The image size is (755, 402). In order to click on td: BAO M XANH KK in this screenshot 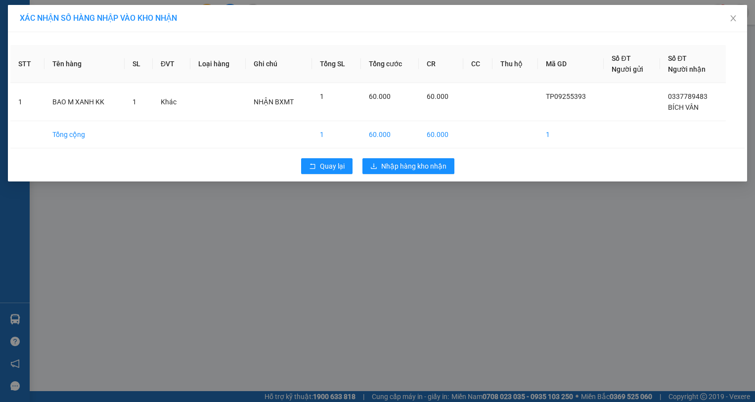, I will do `click(85, 102)`.